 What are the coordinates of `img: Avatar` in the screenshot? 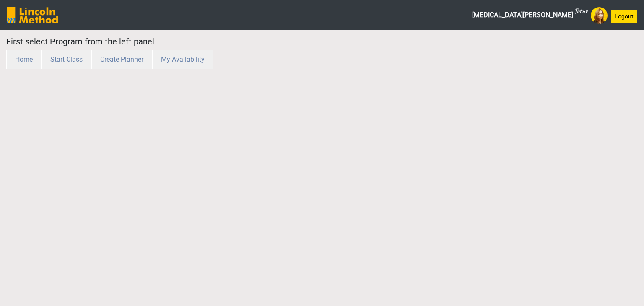 It's located at (599, 15).